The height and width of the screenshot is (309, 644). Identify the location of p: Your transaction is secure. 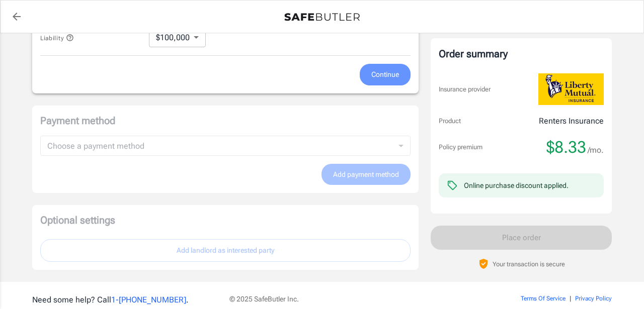
(529, 263).